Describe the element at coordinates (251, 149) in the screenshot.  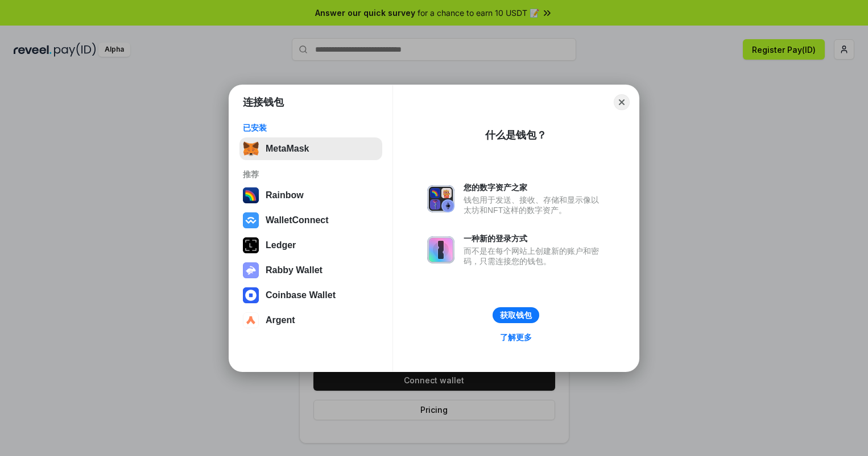
I see `img: svg+xml,%3Csvg%20fill%3D%22none%22%20height%3D%2233%22%20viewBox%3D%220%200%2035%2033%22%20width%...` at that location.